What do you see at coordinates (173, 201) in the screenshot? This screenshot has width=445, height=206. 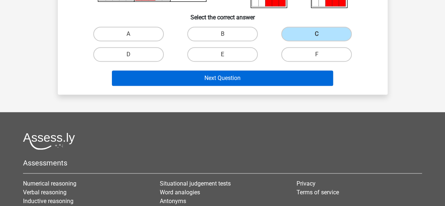 I see `a: Antonyms` at bounding box center [173, 201].